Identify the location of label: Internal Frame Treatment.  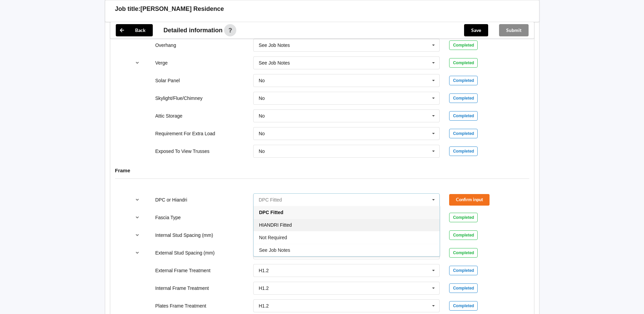
(182, 289).